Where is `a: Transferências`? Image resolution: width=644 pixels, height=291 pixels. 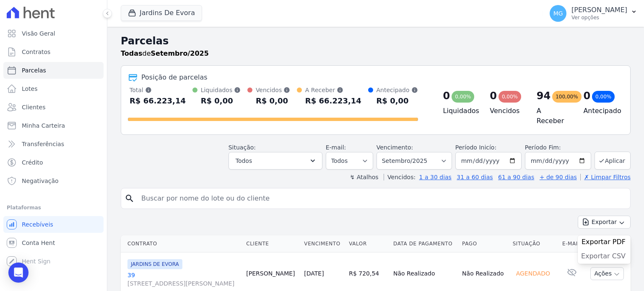
a: Transferências is located at coordinates (53, 144).